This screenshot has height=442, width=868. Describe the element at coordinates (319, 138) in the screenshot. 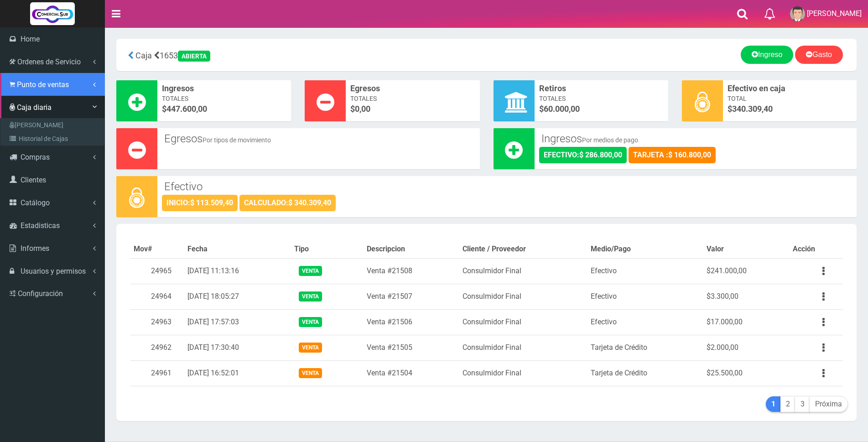

I see `h3: Egresos` at that location.